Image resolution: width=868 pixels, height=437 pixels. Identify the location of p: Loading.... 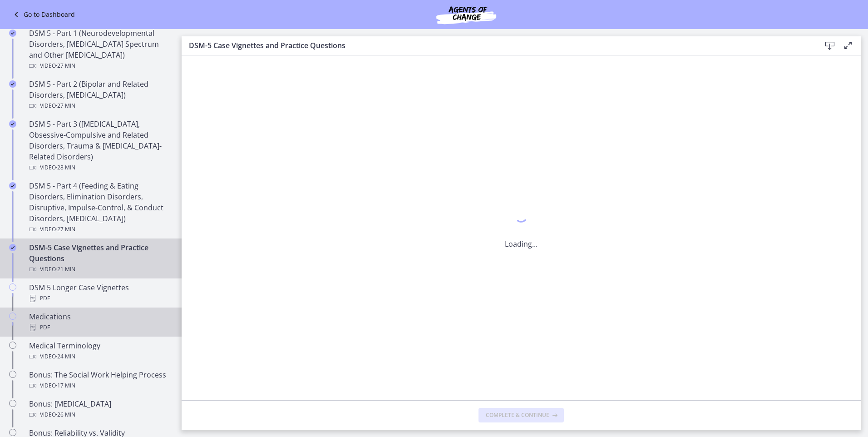
(521, 244).